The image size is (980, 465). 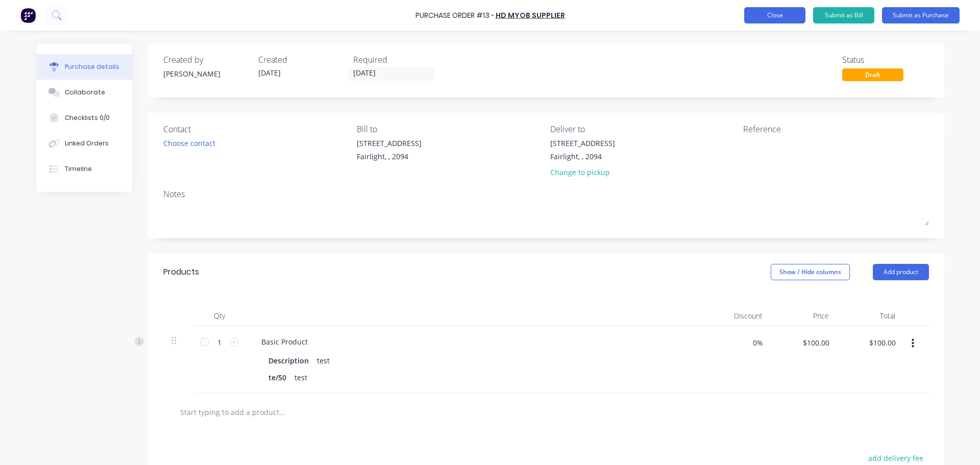 I want to click on div: Linked Orders, so click(x=86, y=144).